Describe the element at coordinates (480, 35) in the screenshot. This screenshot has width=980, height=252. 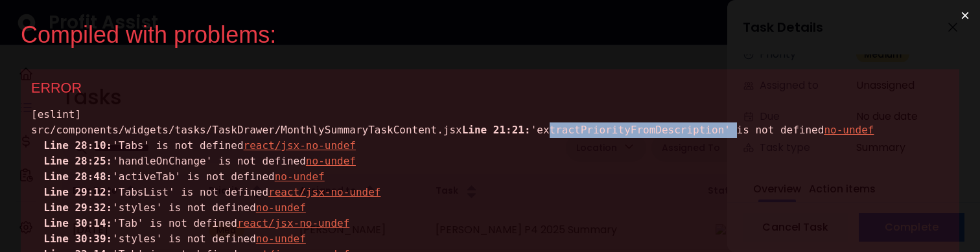
I see `div: Compiled with problems:` at that location.